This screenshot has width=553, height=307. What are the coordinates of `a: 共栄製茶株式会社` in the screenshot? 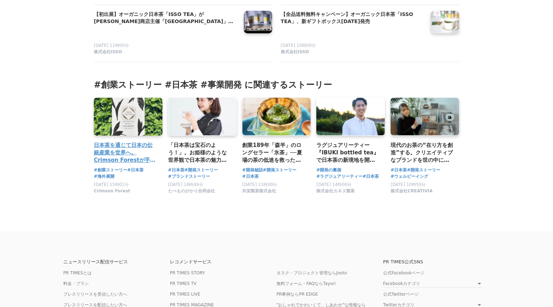 It's located at (259, 193).